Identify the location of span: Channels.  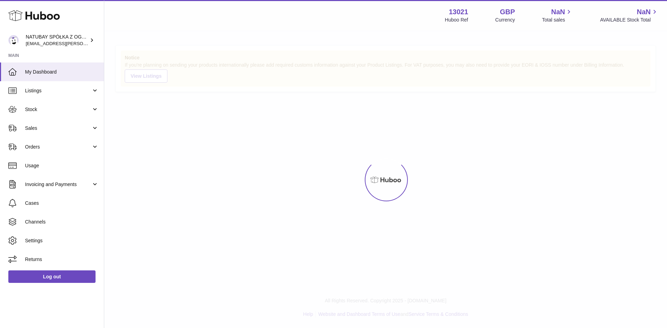
(62, 222).